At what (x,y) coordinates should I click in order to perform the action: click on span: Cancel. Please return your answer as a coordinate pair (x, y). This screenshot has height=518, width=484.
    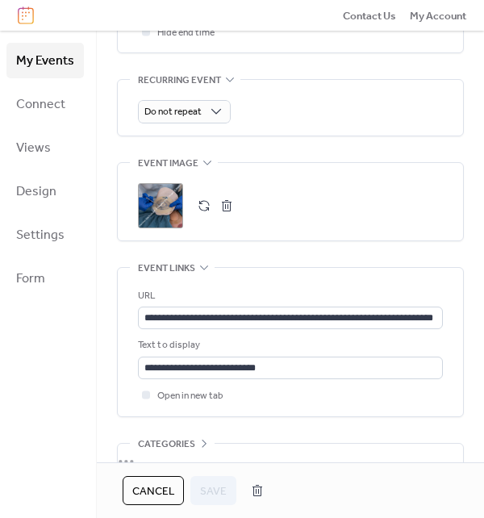
    Looking at the image, I should click on (153, 491).